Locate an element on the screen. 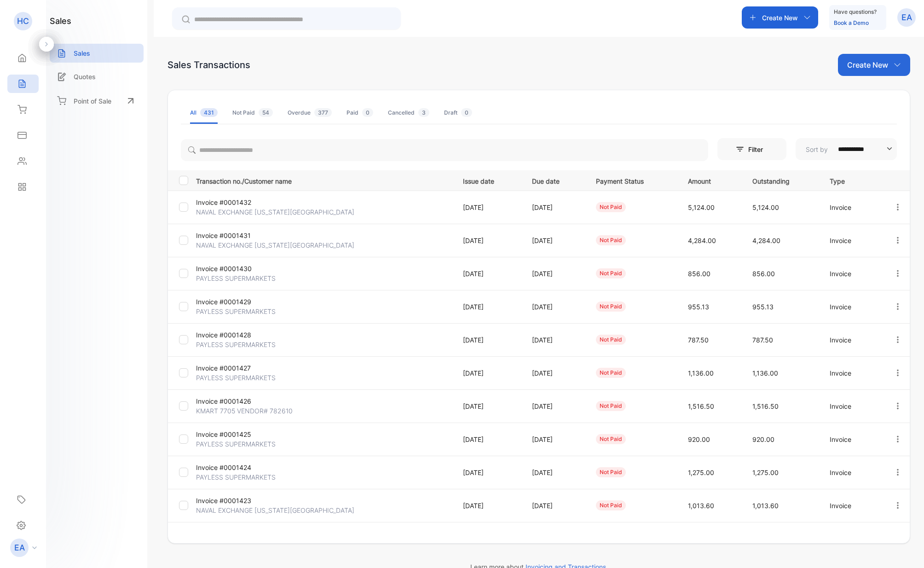 The image size is (924, 568). p: Create New is located at coordinates (867, 65).